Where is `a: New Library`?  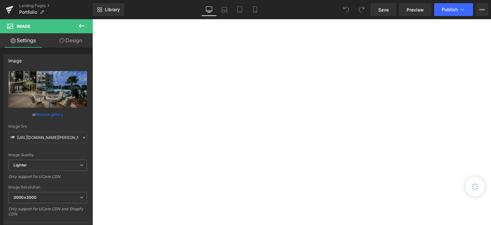
a: New Library is located at coordinates (108, 10).